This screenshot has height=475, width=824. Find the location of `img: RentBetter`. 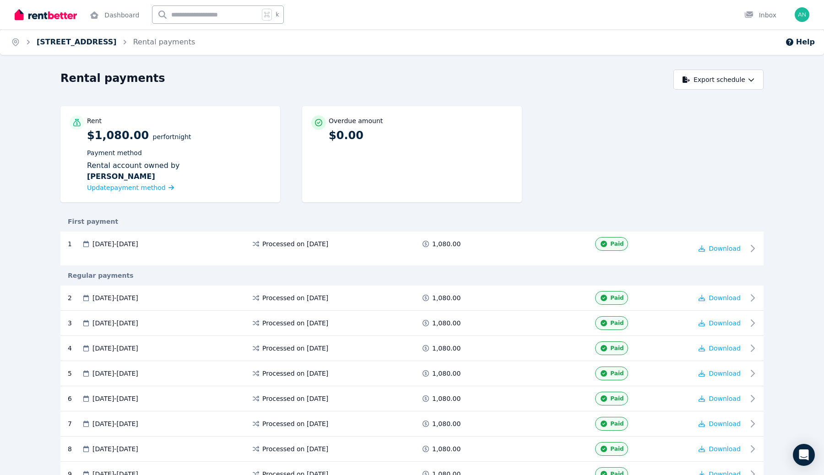

img: RentBetter is located at coordinates (46, 15).